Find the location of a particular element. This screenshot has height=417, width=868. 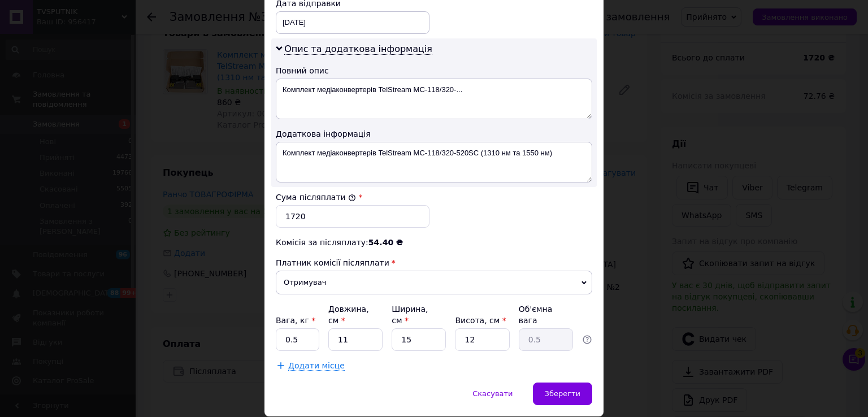

div: Додаткова інформація is located at coordinates (434, 134).